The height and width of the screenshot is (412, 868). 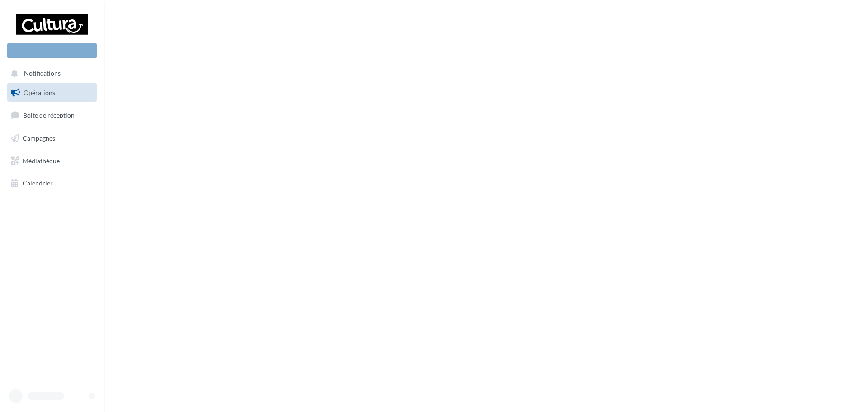 I want to click on div: Nouvelle campagne, so click(x=52, y=51).